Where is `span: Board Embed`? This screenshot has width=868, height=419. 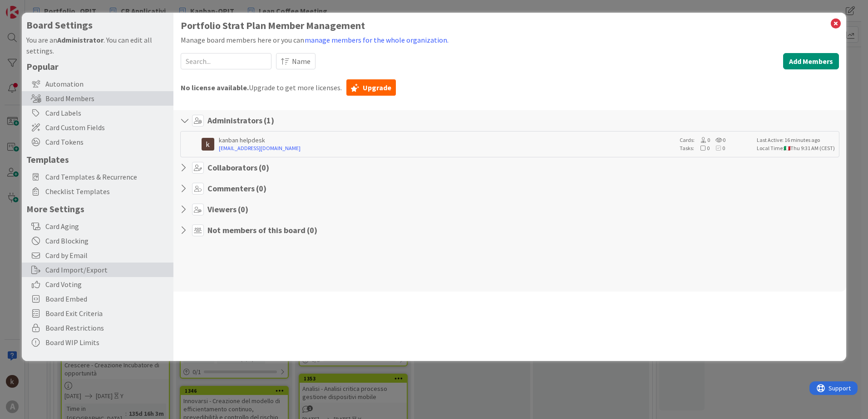 span: Board Embed is located at coordinates (107, 299).